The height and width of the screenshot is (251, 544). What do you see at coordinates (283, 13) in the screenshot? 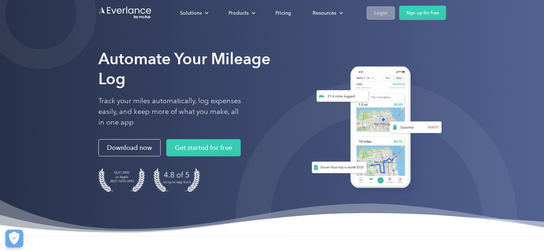
I see `div: Pricing` at bounding box center [283, 13].